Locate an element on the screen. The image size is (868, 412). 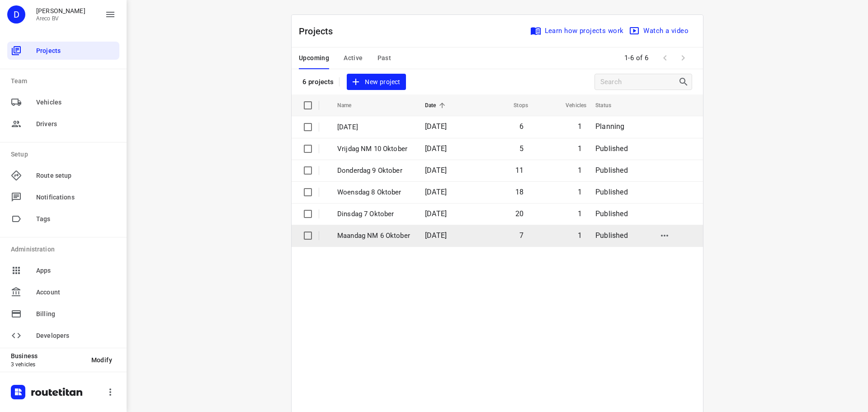
span: Notifications is located at coordinates (76, 197).